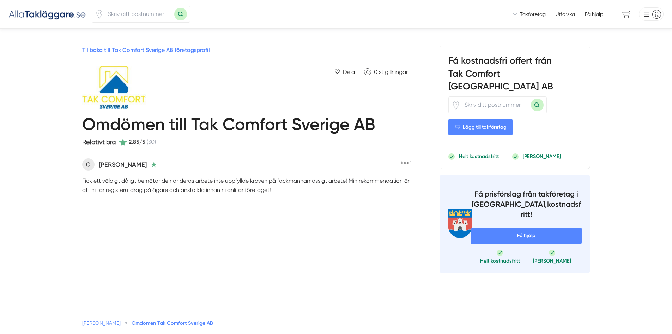 Image resolution: width=672 pixels, height=334 pixels. Describe the element at coordinates (345, 72) in the screenshot. I see `a: Dela` at that location.